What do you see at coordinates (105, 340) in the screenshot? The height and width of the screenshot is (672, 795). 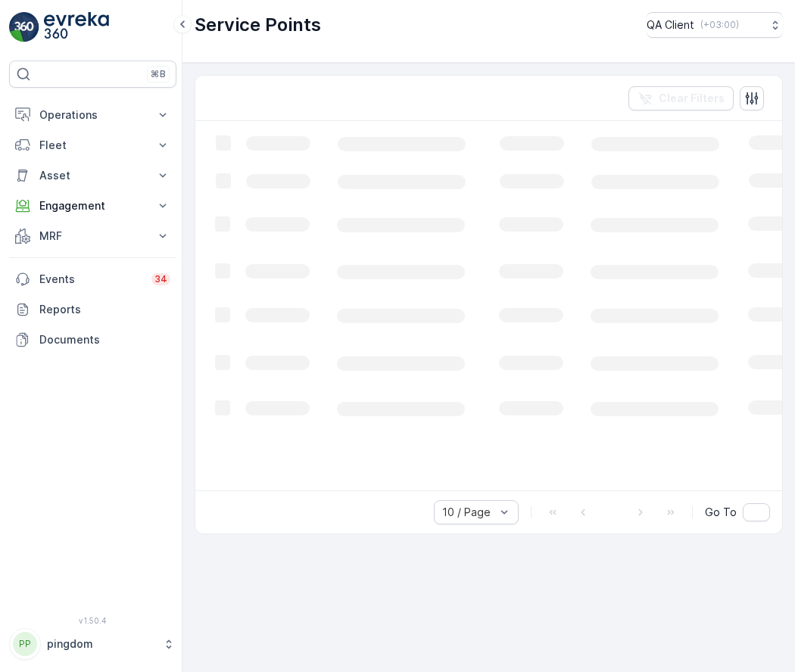 I see `p: Documents` at bounding box center [105, 340].